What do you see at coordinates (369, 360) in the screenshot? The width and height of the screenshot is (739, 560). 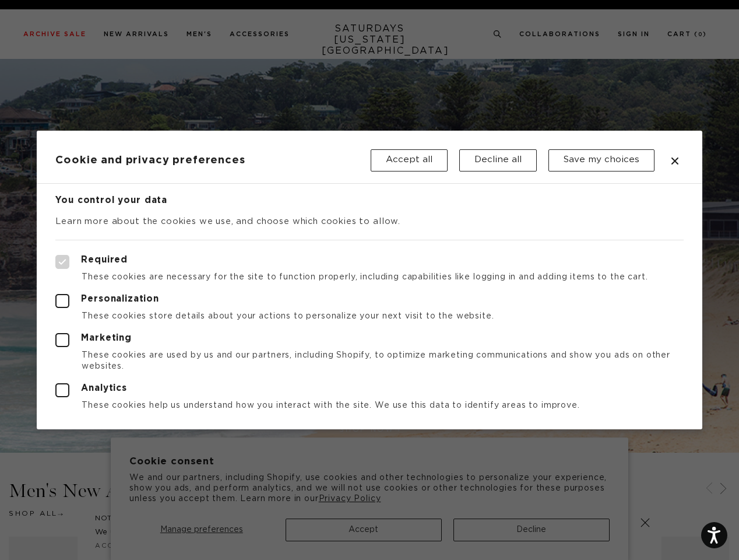 I see `p: These cookies are used by us and our partners, including Shopify, to optimize marketing communica...` at bounding box center [369, 360].